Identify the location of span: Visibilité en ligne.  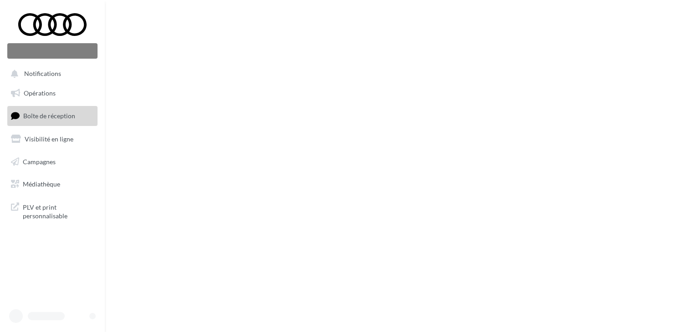
(49, 139).